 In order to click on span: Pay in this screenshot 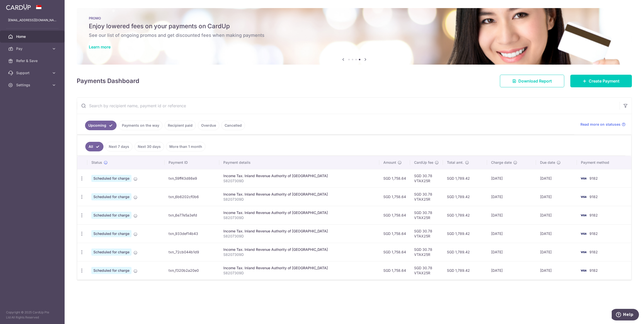, I will do `click(33, 49)`.